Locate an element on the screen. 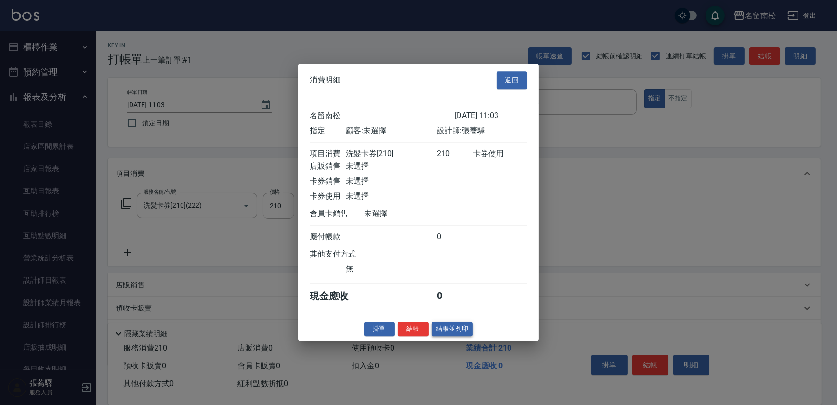 The height and width of the screenshot is (405, 837). div: 名留南松 is located at coordinates (382, 116).